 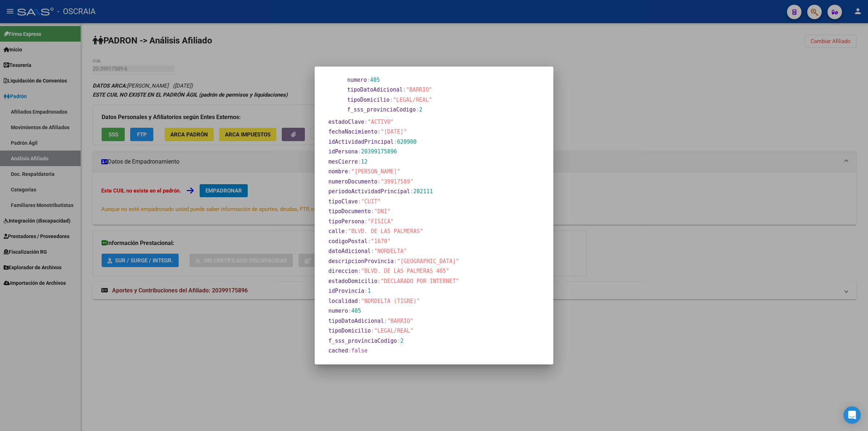 I want to click on span: localidad, so click(x=343, y=302).